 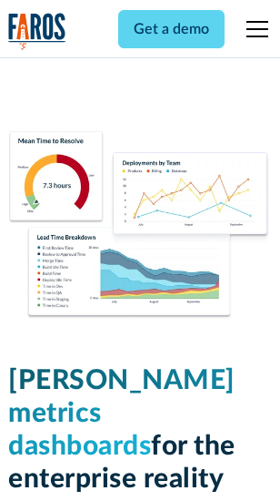 I want to click on a: home, so click(x=37, y=31).